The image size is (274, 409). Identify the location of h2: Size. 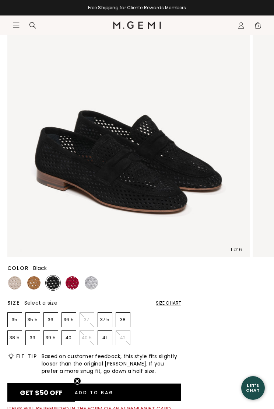
(14, 302).